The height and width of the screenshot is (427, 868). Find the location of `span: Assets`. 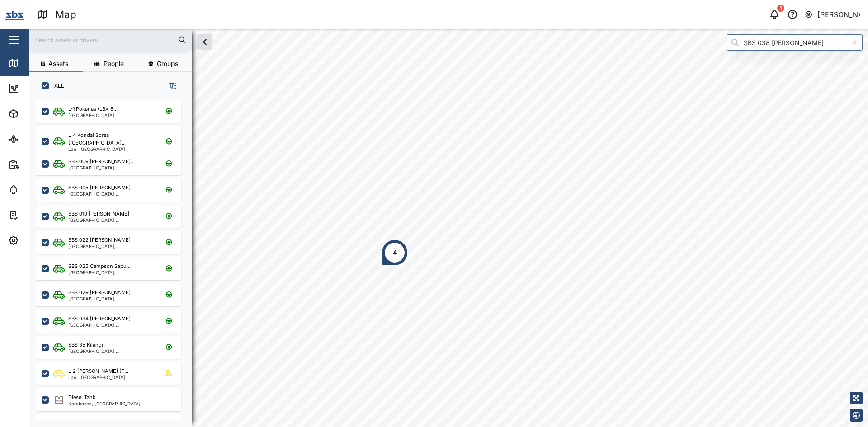

span: Assets is located at coordinates (58, 64).